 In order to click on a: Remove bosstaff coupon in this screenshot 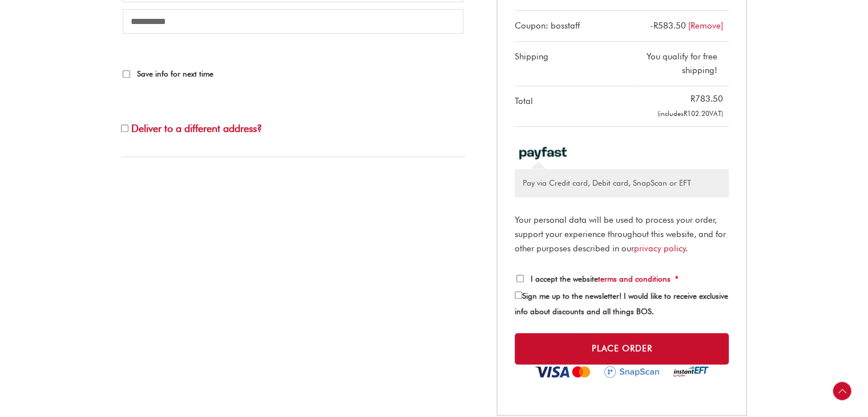, I will do `click(706, 26)`.